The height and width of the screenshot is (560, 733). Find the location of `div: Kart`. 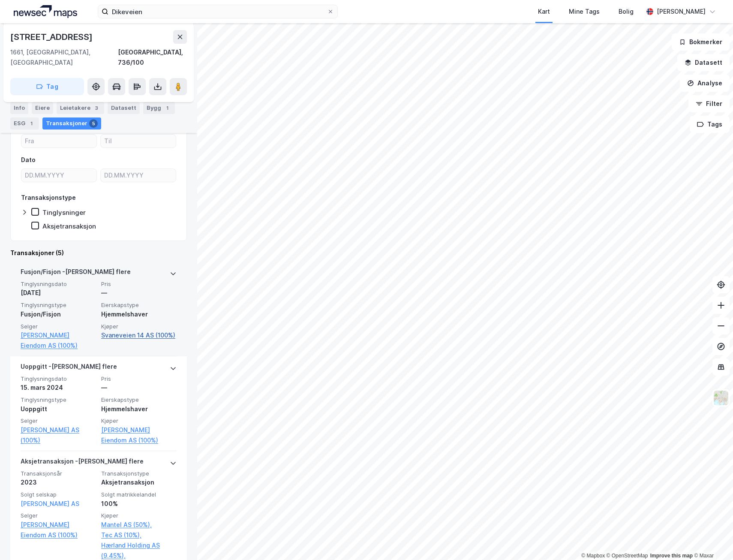

div: Kart is located at coordinates (544, 12).